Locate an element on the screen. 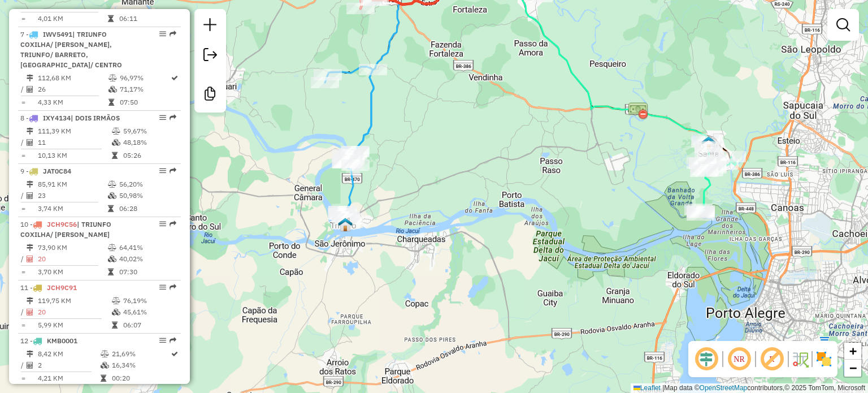 This screenshot has width=868, height=393. td: 06:11 is located at coordinates (147, 19).